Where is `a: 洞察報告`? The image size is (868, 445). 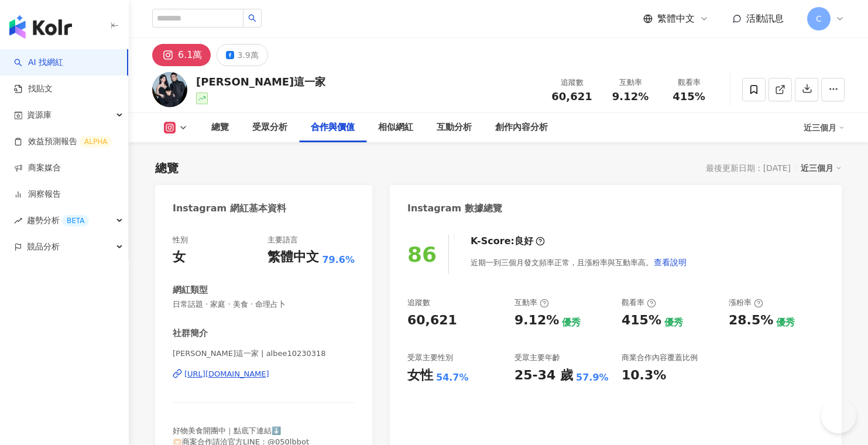 a: 洞察報告 is located at coordinates (37, 194).